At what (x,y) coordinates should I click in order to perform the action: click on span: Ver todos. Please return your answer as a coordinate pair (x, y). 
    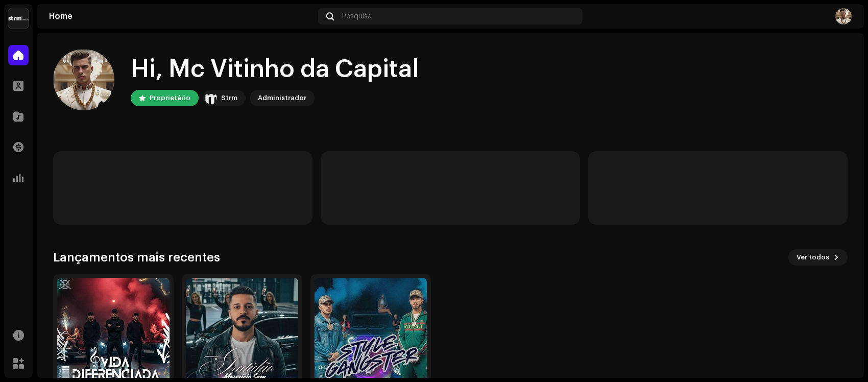
    Looking at the image, I should click on (813, 257).